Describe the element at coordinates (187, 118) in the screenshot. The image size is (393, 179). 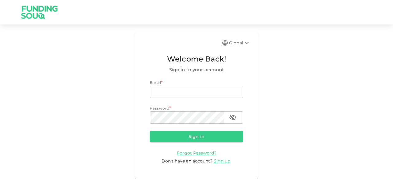
I see `input: password` at that location.